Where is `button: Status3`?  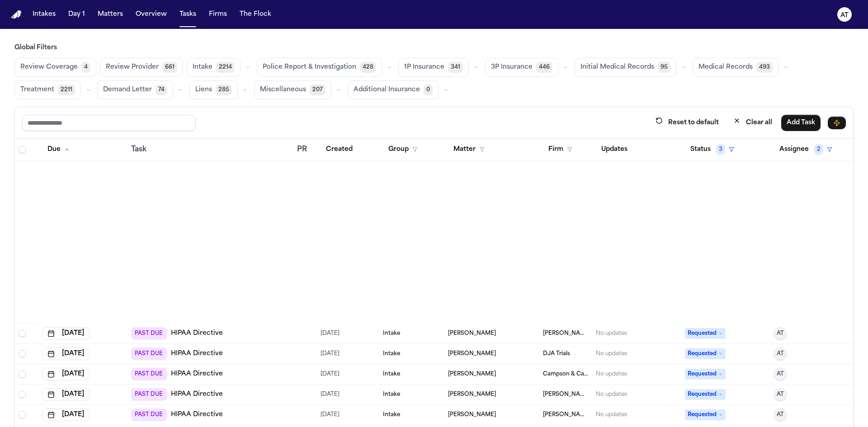 button: Status3 is located at coordinates (712, 150).